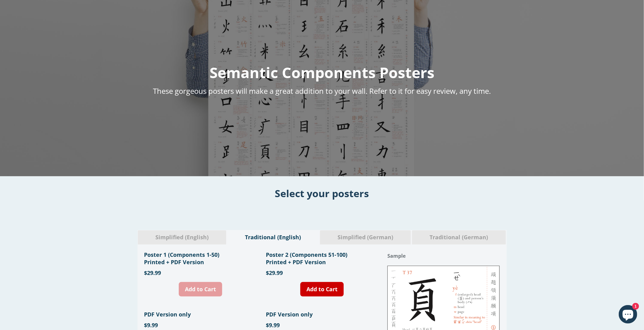 The image size is (644, 330). Describe the element at coordinates (200, 259) in the screenshot. I see `h1: Poster 1 (Components 1-50) Printed + PDF Version` at that location.